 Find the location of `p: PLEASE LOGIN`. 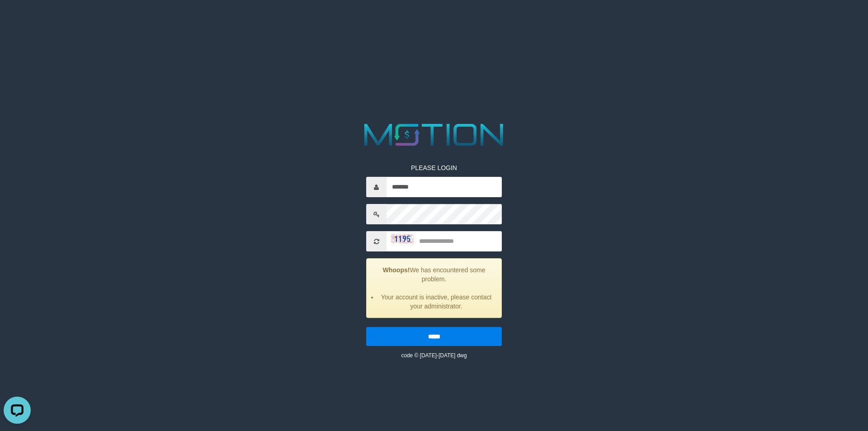

p: PLEASE LOGIN is located at coordinates (434, 168).